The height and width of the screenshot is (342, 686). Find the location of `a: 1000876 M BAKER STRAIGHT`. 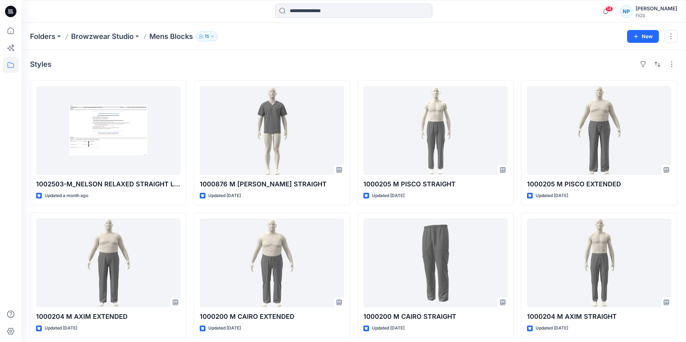

a: 1000876 M BAKER STRAIGHT is located at coordinates (272, 130).